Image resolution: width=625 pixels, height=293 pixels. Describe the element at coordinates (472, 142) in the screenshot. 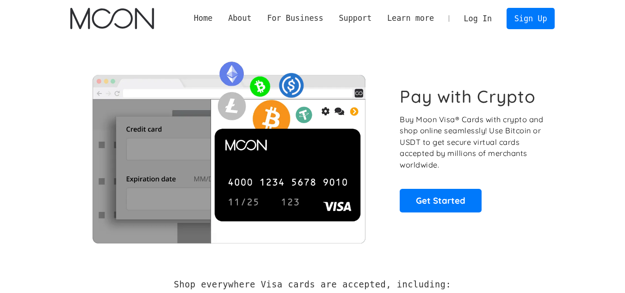

I see `p: Buy Moon Visa® Cards with crypto and shop online seamlessly! Use Bitcoin or USDT to get secure vi...` at that location.